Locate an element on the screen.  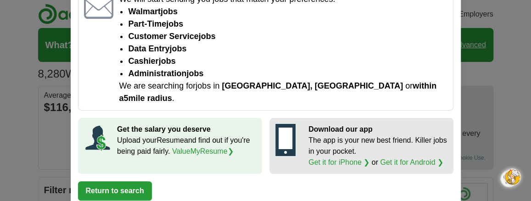
li: Cashier jobs is located at coordinates (287, 61).